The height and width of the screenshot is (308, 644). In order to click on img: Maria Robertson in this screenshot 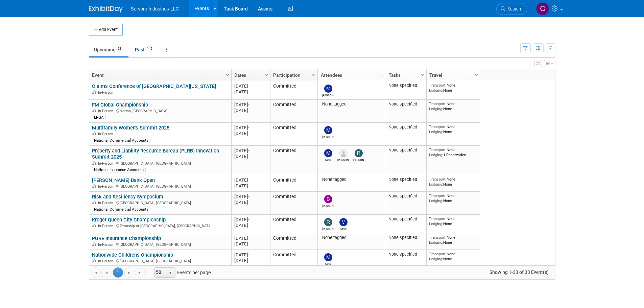, I will do `click(328, 130)`.